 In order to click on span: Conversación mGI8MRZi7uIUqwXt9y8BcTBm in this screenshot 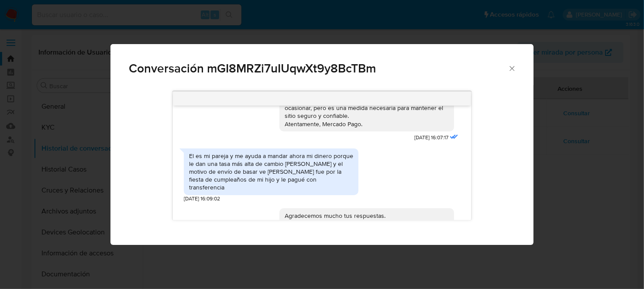, I will do `click(318, 68)`.